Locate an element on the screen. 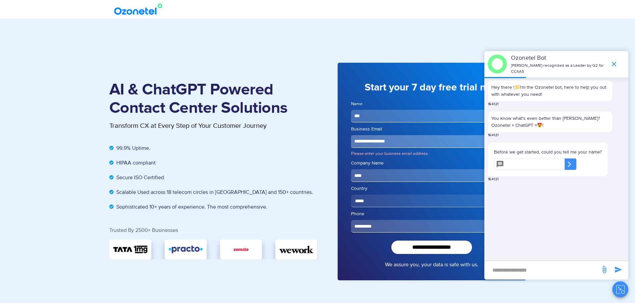  img: wework.svg is located at coordinates (296, 249).